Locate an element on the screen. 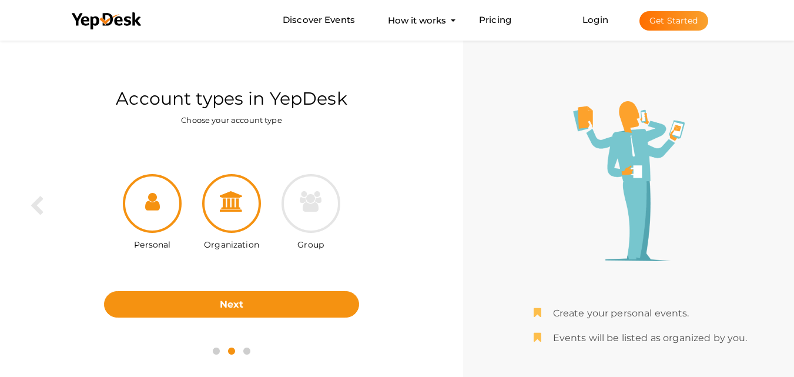  label: Group is located at coordinates (310, 242).